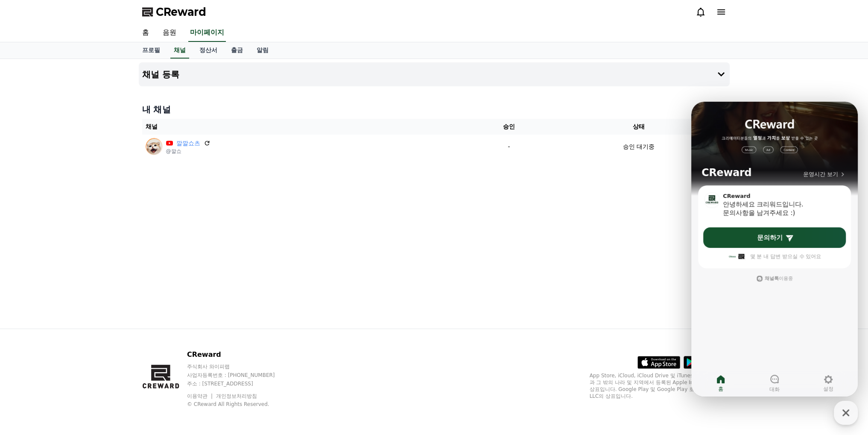  What do you see at coordinates (207, 33) in the screenshot?
I see `a: 마이페이지` at bounding box center [207, 33].